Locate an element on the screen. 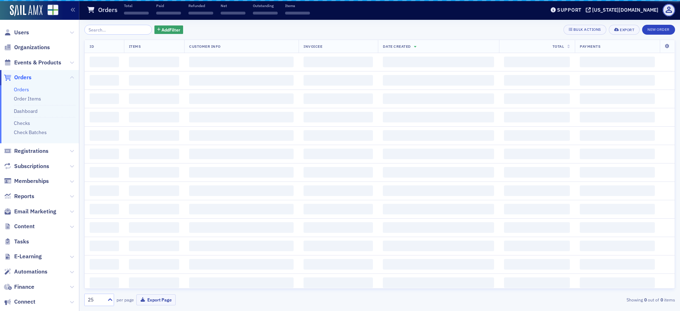  a: E-Learning is located at coordinates (23, 257).